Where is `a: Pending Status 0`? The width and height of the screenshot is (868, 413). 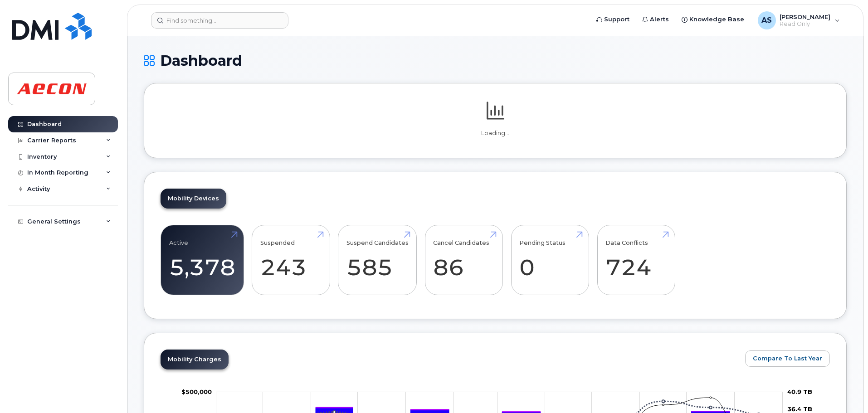
a: Pending Status 0 is located at coordinates (549, 260).